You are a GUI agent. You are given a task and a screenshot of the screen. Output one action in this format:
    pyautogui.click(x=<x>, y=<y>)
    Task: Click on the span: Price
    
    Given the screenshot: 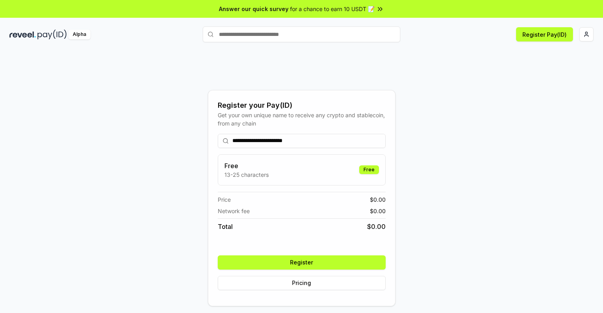 What is the action you would take?
    pyautogui.click(x=224, y=200)
    